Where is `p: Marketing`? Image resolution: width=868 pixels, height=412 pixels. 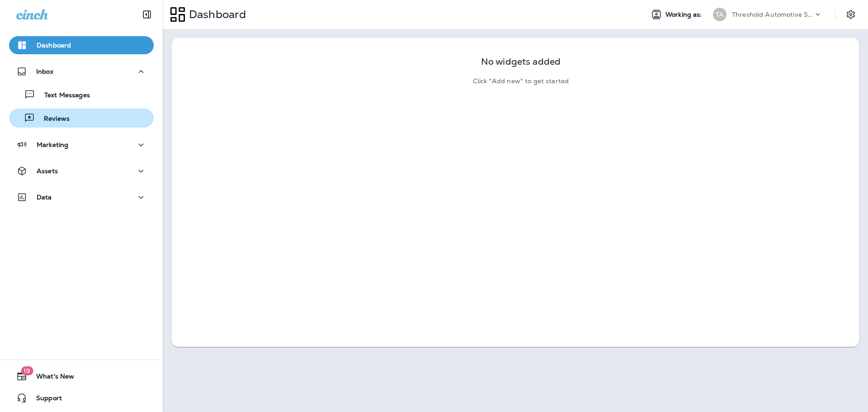
p: Marketing is located at coordinates (52, 145).